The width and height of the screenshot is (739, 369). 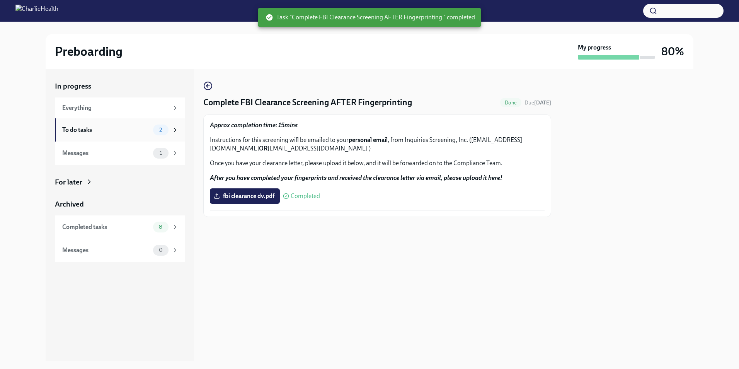 What do you see at coordinates (245, 196) in the screenshot?
I see `span: fbi clearance dv.pdf` at bounding box center [245, 196].